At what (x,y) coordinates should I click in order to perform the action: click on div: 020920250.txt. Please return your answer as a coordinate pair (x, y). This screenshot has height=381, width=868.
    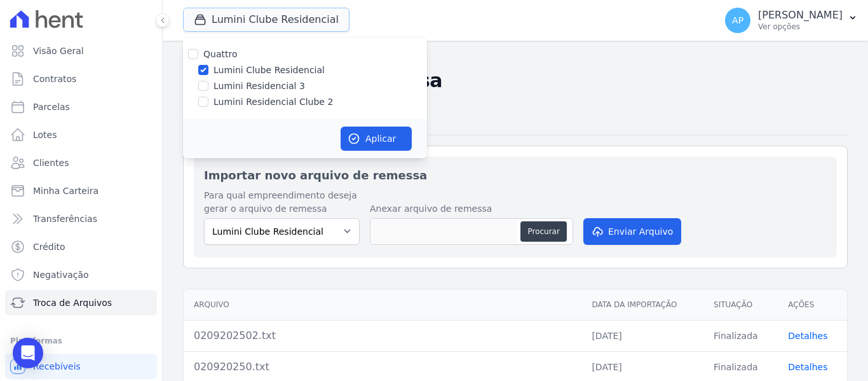
    Looking at the image, I should click on (383, 367).